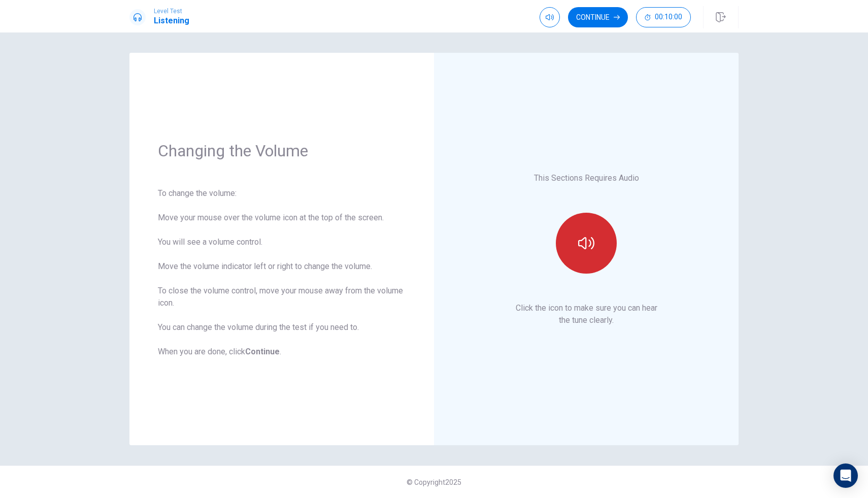  What do you see at coordinates (846, 476) in the screenshot?
I see `div: Open Intercom Messenger` at bounding box center [846, 476].